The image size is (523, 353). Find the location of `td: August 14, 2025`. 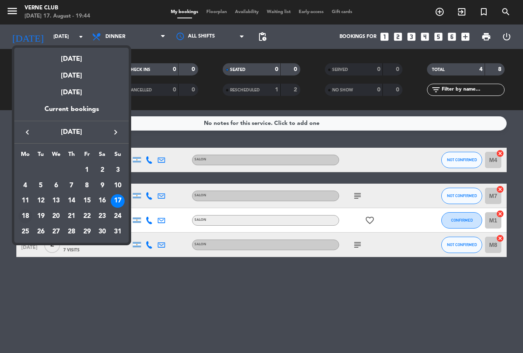

td: August 14, 2025 is located at coordinates (71, 201).